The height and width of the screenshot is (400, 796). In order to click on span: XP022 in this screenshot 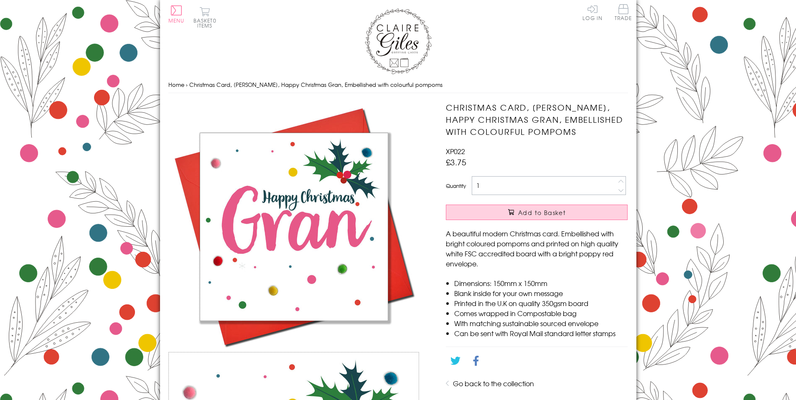, I will do `click(456, 151)`.